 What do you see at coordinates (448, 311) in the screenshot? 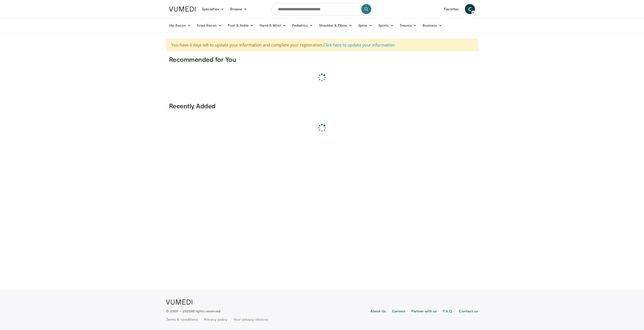
I see `a: F.A.Q.` at bounding box center [448, 311].